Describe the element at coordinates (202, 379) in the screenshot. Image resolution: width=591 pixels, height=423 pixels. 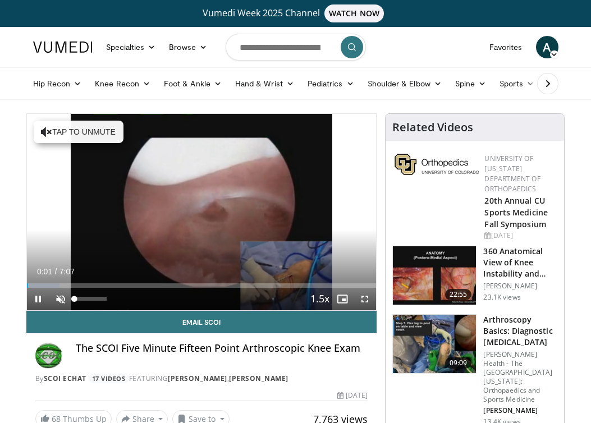
I see `div: By FEATURING ,` at that location.